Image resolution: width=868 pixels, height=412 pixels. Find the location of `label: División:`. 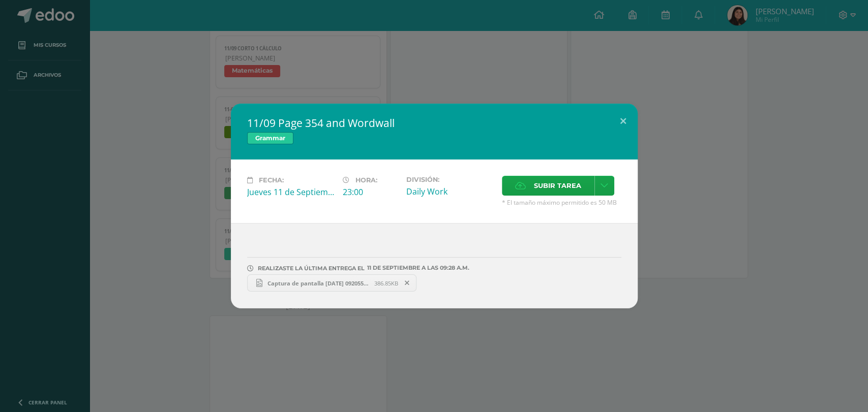

label: División: is located at coordinates (450, 180).